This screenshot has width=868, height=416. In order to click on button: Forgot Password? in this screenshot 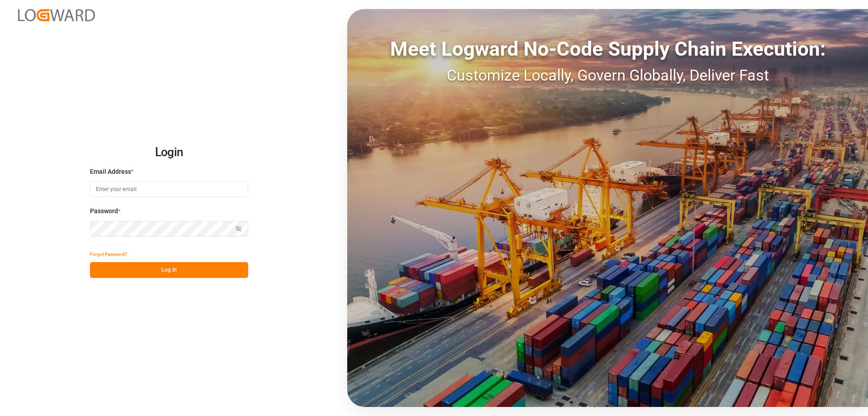, I will do `click(109, 254)`.